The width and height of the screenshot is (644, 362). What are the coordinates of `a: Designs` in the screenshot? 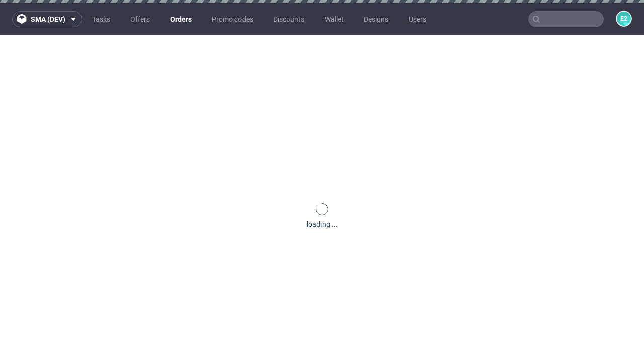 It's located at (376, 19).